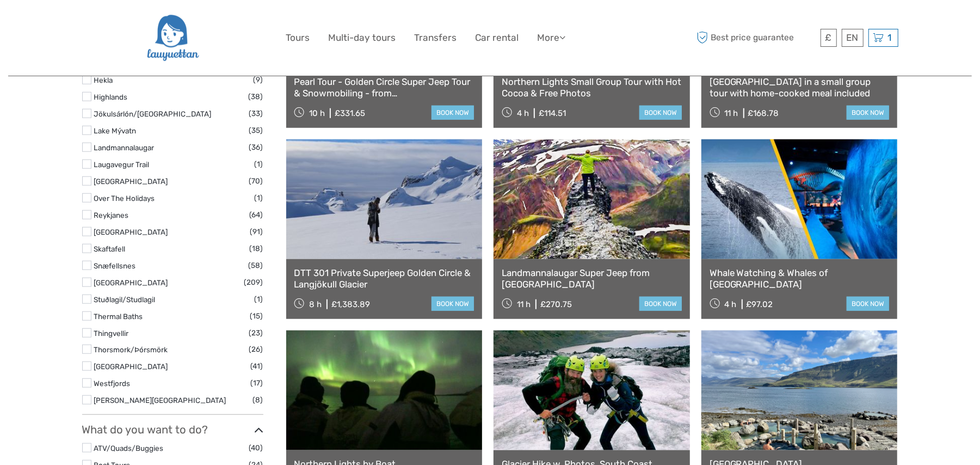 The width and height of the screenshot is (980, 465). Describe the element at coordinates (257, 383) in the screenshot. I see `span: (17)` at that location.